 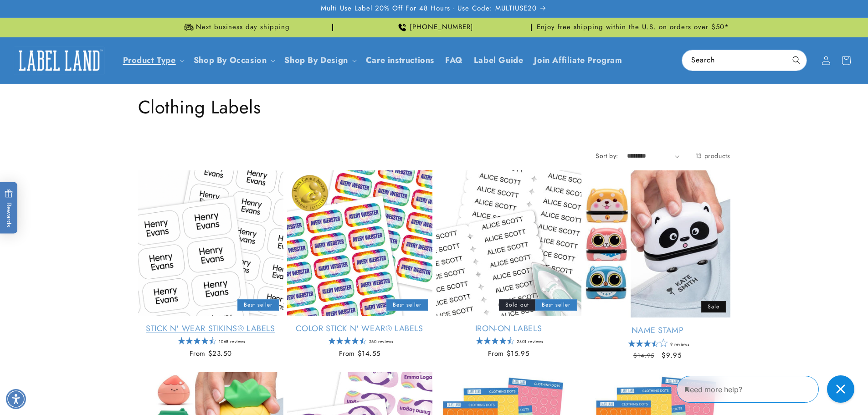 What do you see at coordinates (509, 329) in the screenshot?
I see `a: Iron-On Labels` at bounding box center [509, 329].